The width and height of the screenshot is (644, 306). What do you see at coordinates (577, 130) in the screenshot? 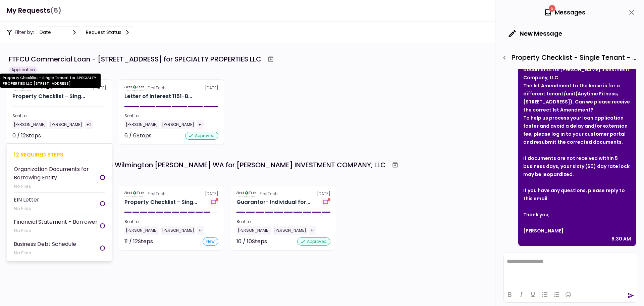
I see `div: To help us process your loan application faster and avoid a delay and/or extension fee, please lo...` at bounding box center [577, 130].